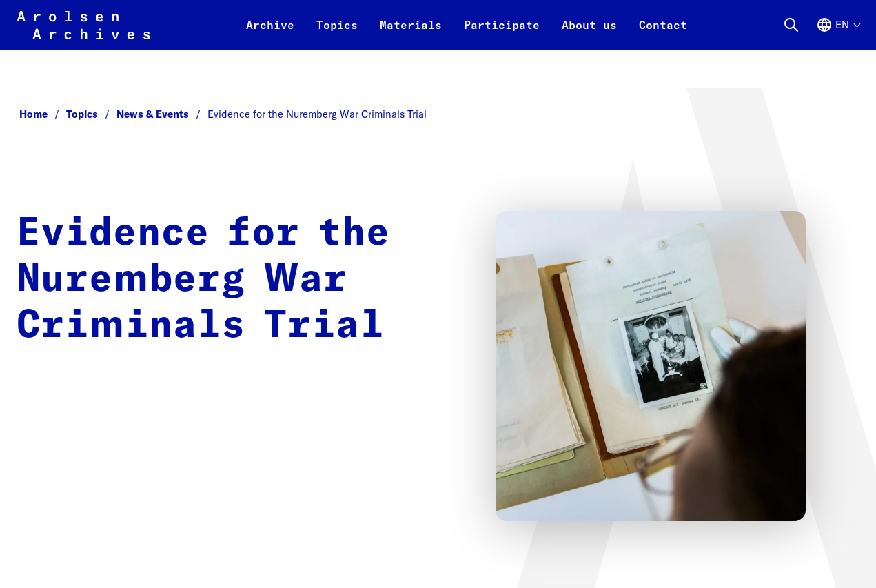 Image resolution: width=876 pixels, height=588 pixels. Describe the element at coordinates (664, 33) in the screenshot. I see `a: Contact` at that location.